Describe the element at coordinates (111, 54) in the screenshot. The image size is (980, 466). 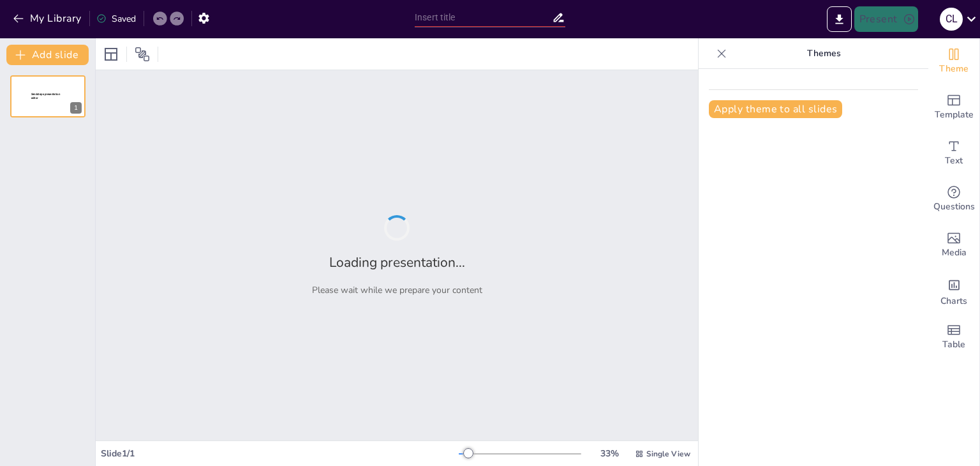
I see `div: Layout` at that location.